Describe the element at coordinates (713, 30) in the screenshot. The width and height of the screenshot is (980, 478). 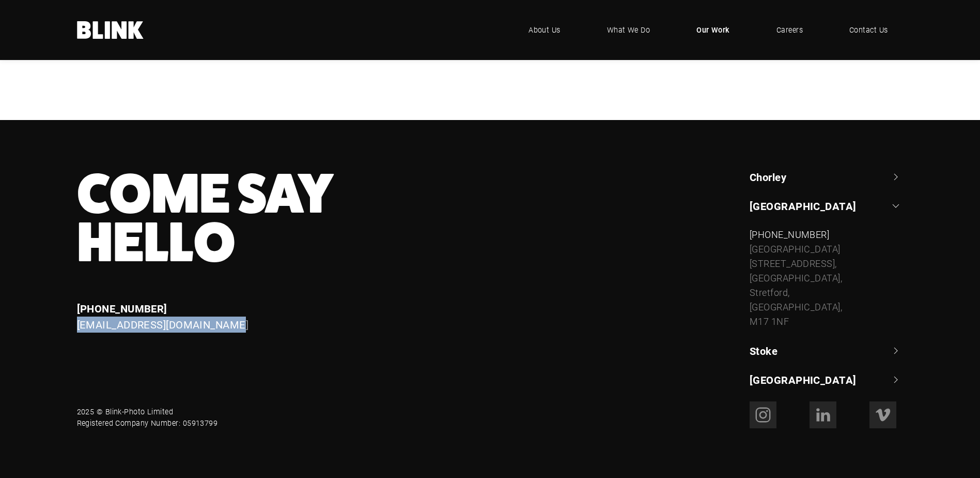
I see `span: Our Work` at that location.